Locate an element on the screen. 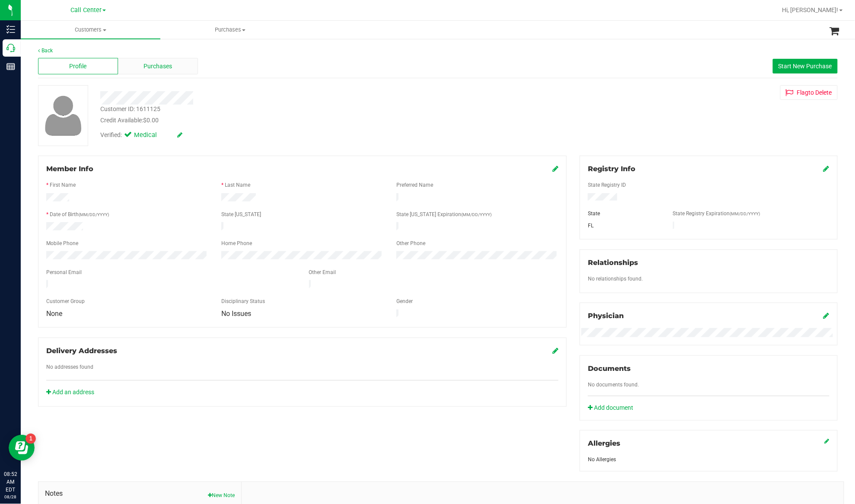 The image size is (855, 504). a: Add an address is located at coordinates (70, 392).